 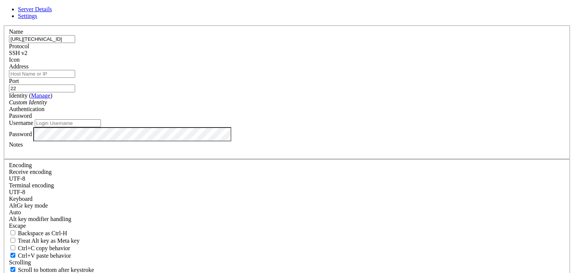 What do you see at coordinates (44, 248) in the screenshot?
I see `span: Ctrl+C copy behavior` at bounding box center [44, 248].